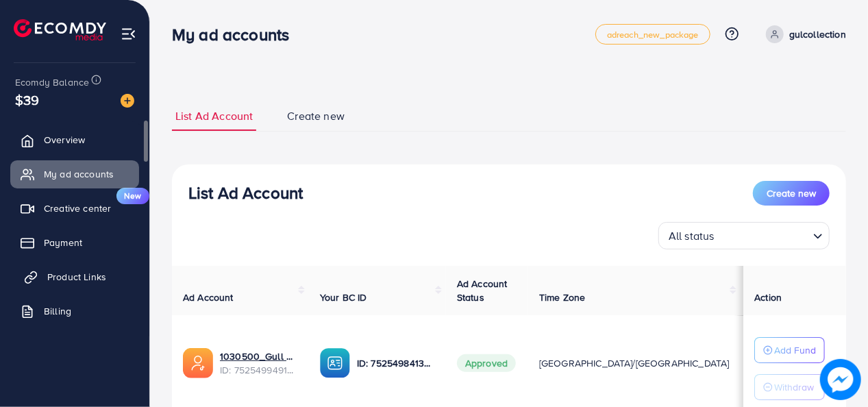 This screenshot has height=407, width=868. Describe the element at coordinates (60, 29) in the screenshot. I see `img: logo` at that location.